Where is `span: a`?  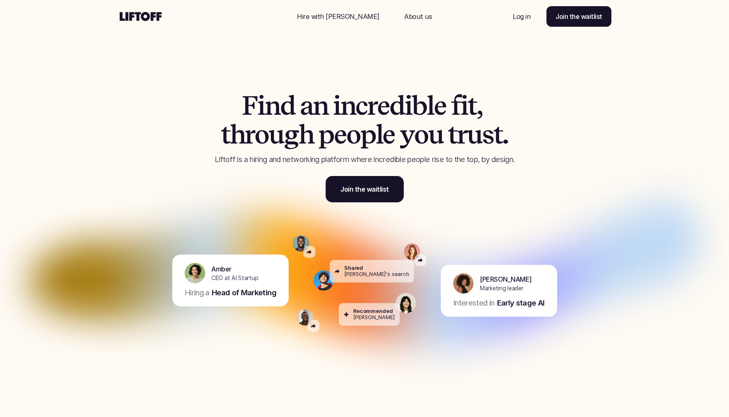 span: a is located at coordinates (306, 106).